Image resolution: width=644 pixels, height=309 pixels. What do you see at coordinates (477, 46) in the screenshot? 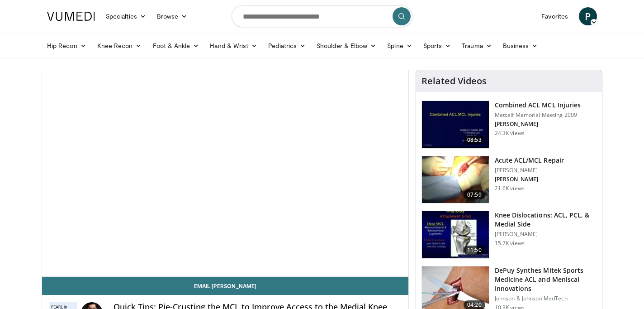
I see `a: Trauma` at bounding box center [477, 46].